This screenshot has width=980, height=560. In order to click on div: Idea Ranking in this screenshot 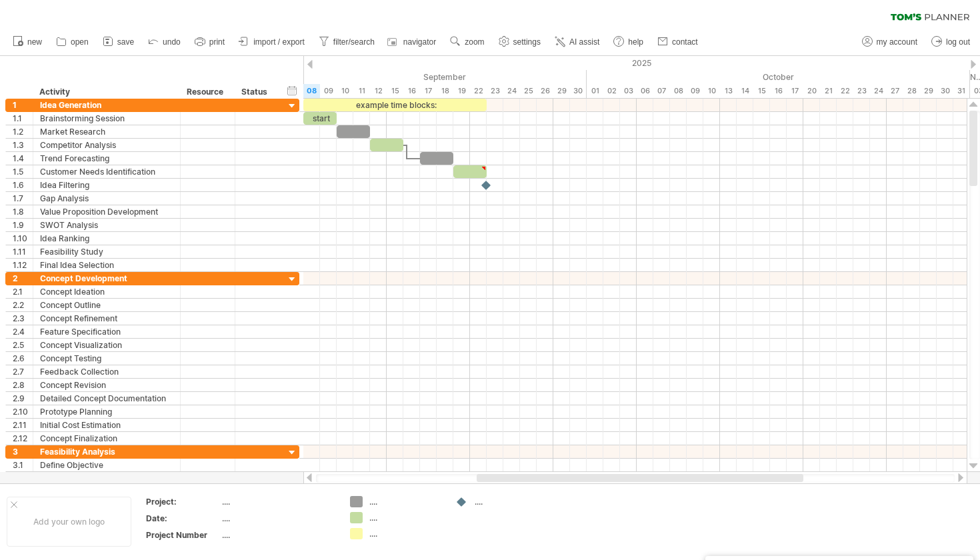, I will do `click(106, 238)`.